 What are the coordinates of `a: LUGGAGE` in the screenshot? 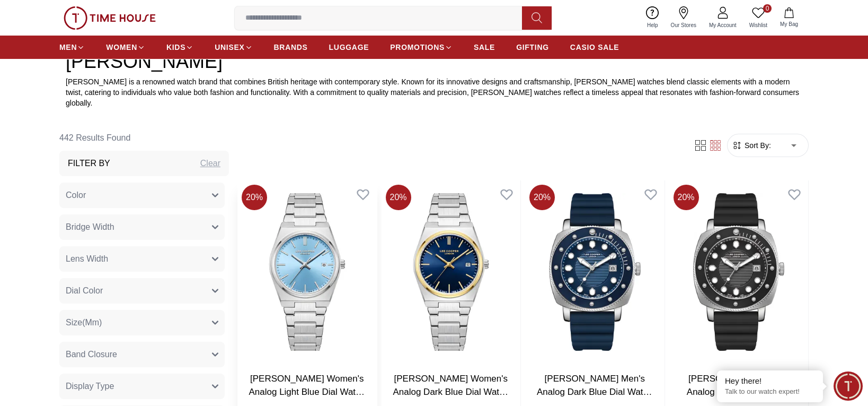 It's located at (349, 47).